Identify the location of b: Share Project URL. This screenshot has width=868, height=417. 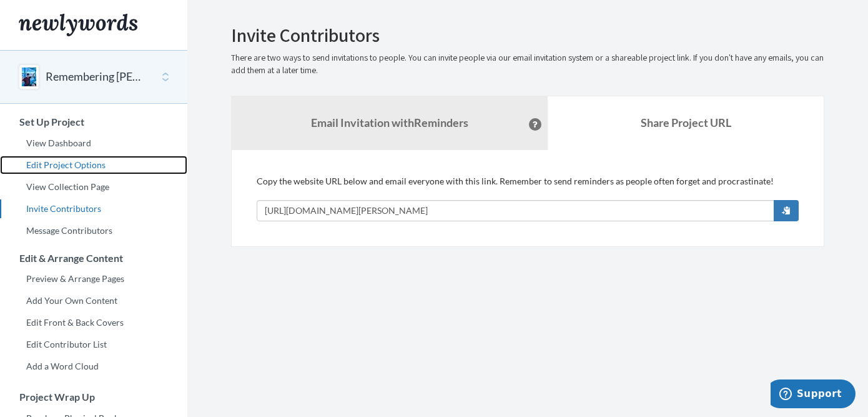
(686, 122).